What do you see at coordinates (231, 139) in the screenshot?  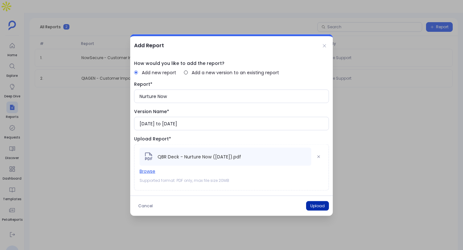 I see `span: Upload Report*` at bounding box center [231, 139].